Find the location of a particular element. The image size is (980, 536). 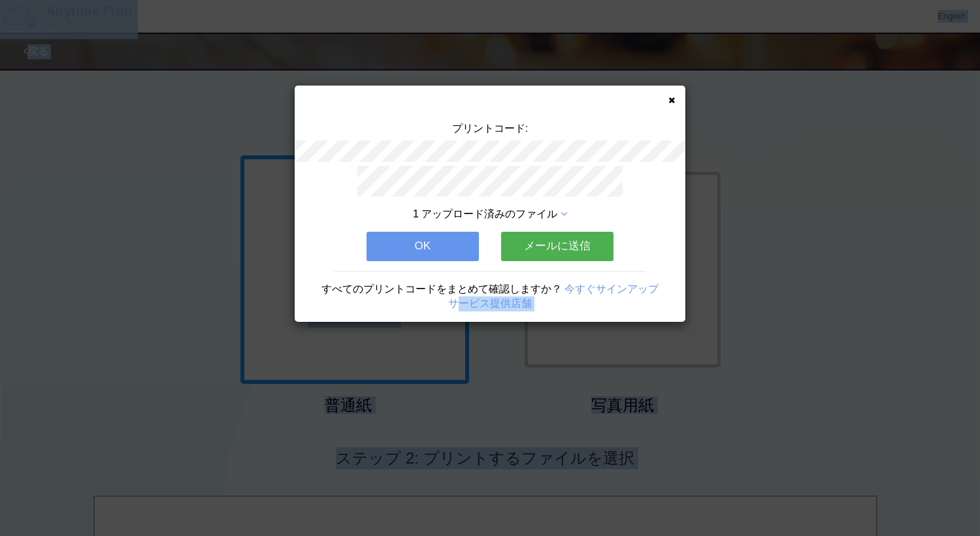

button: OK is located at coordinates (423, 246).